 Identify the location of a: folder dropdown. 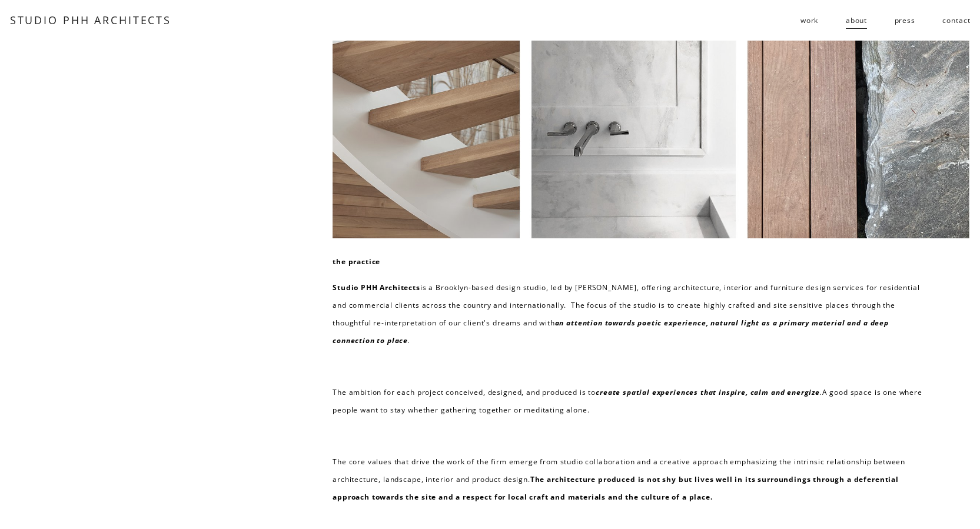
(809, 20).